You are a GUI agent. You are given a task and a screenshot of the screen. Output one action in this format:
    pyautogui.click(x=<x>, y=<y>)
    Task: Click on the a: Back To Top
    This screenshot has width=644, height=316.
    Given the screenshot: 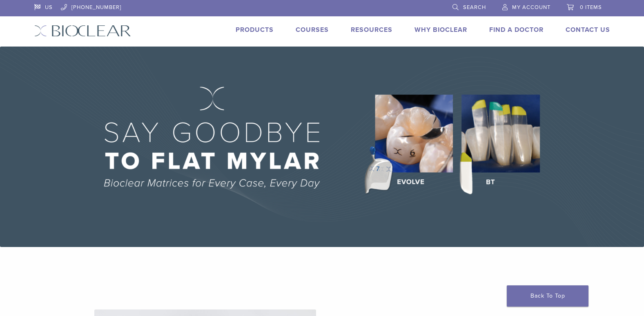 What is the action you would take?
    pyautogui.click(x=548, y=296)
    